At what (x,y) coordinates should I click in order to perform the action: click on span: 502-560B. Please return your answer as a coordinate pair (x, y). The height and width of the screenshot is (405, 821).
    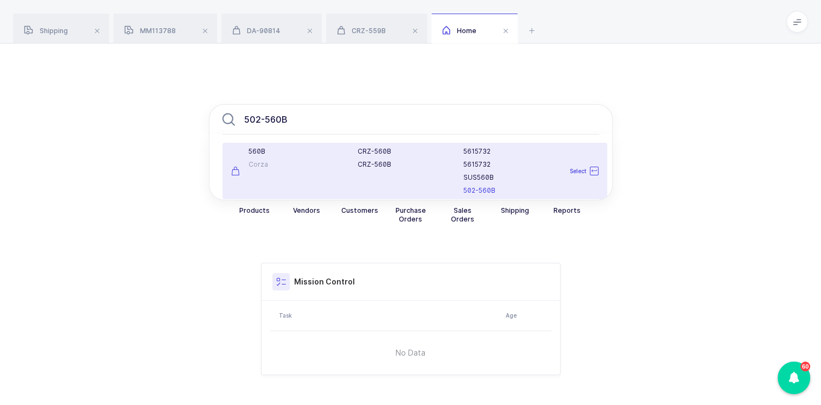
    Looking at the image, I should click on (479, 190).